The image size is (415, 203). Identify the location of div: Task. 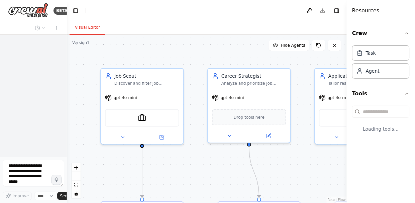
(370, 53).